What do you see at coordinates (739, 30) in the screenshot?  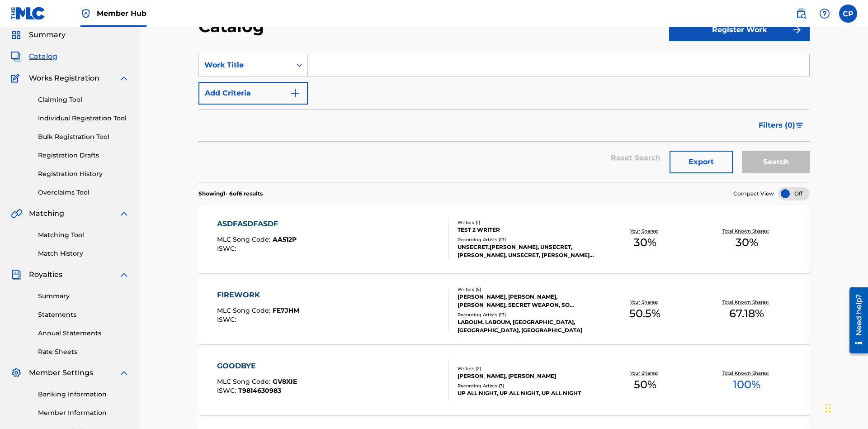 I see `button: Register Work` at bounding box center [739, 30].